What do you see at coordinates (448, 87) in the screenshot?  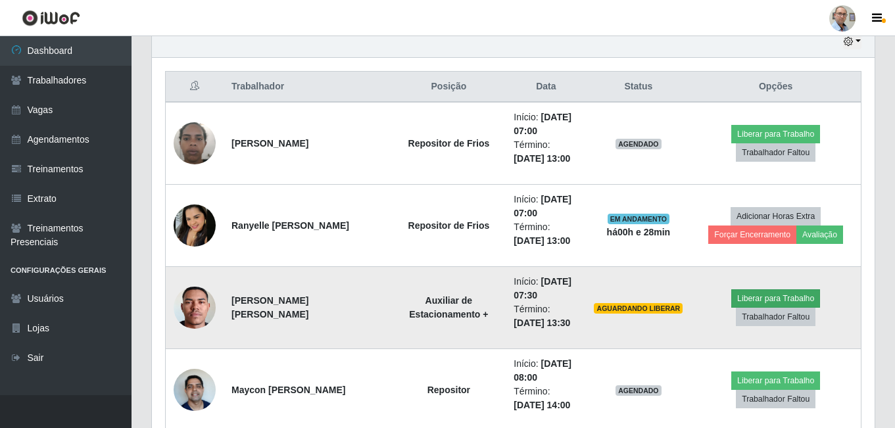 I see `th: Posição` at bounding box center [448, 87].